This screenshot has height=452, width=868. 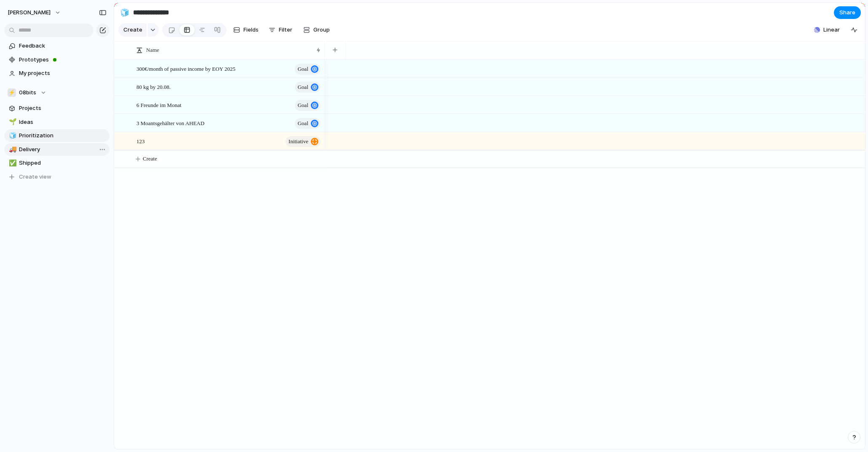 What do you see at coordinates (316, 30) in the screenshot?
I see `button: Group` at bounding box center [316, 30].